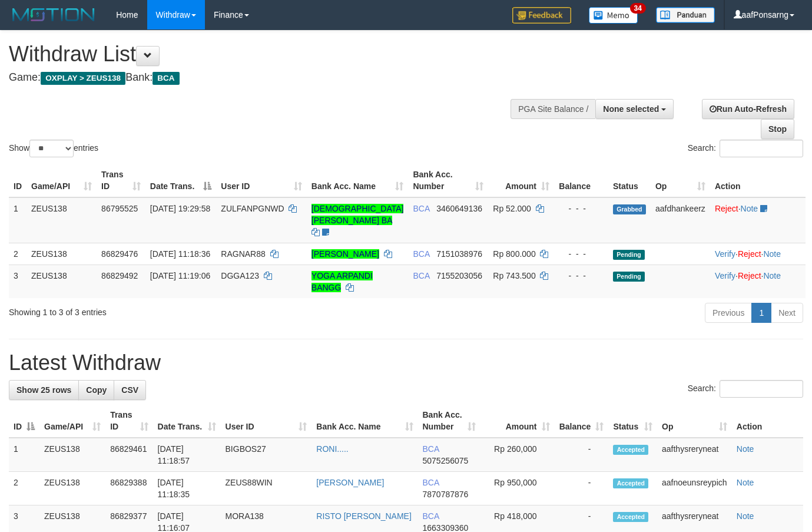 Image resolution: width=812 pixels, height=532 pixels. I want to click on span: 34, so click(638, 9).